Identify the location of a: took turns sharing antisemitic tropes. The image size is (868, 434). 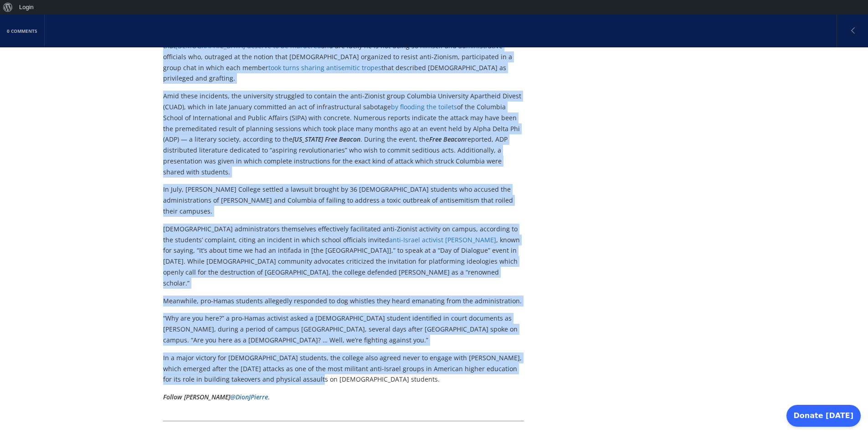
(325, 67).